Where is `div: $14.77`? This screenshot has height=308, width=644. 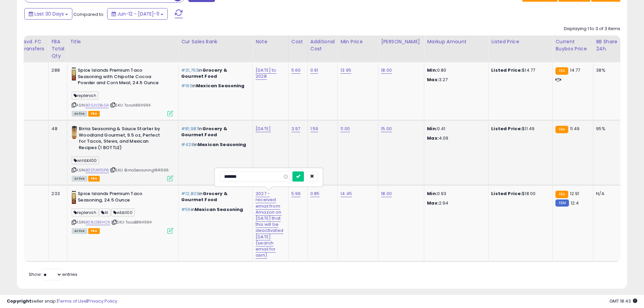 div: $14.77 is located at coordinates (519, 70).